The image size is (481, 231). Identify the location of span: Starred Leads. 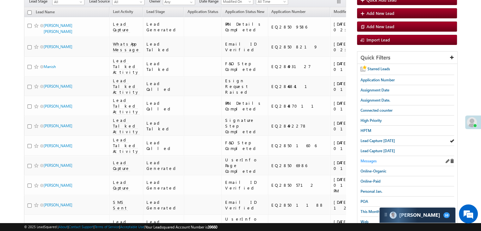
(378, 69).